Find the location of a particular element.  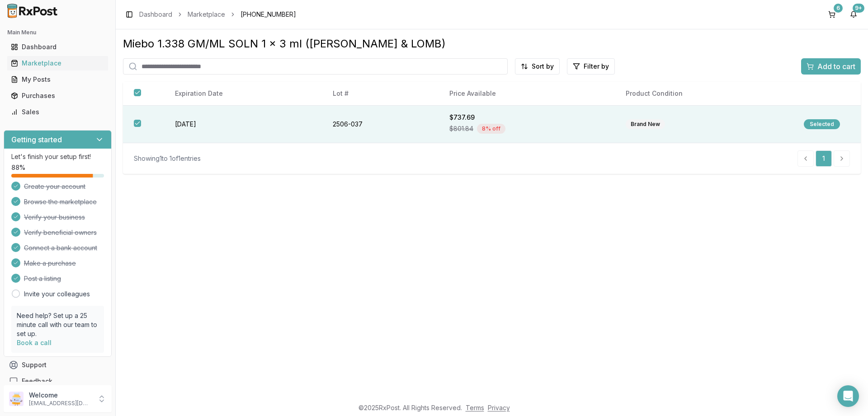

div: Brand New is located at coordinates (645, 124).